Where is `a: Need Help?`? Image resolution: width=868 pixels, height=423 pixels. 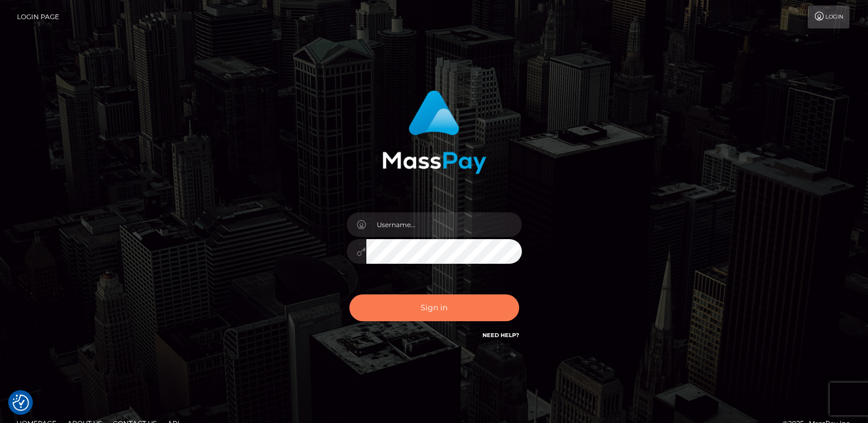 a: Need Help? is located at coordinates (501, 335).